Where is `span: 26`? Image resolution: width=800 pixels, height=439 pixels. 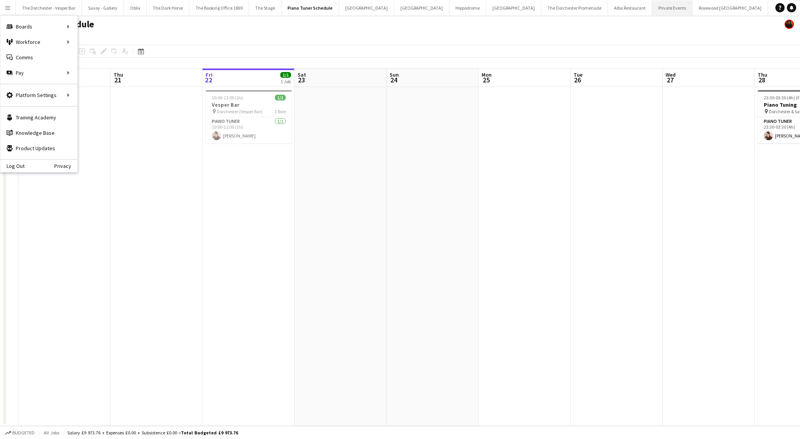
span: 26 is located at coordinates (577, 80).